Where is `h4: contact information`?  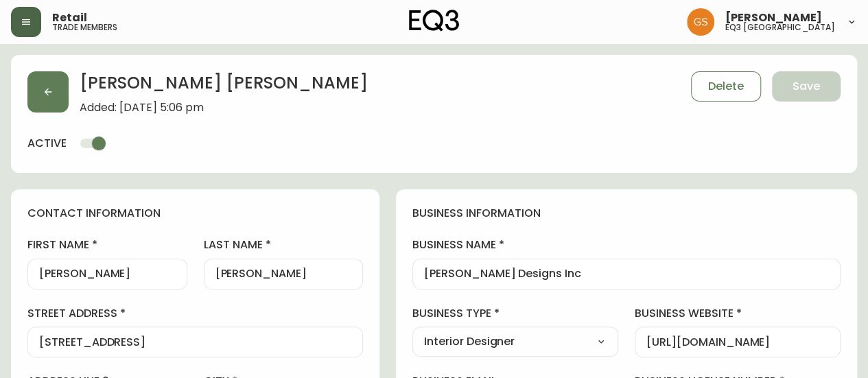
h4: contact information is located at coordinates (195, 213).